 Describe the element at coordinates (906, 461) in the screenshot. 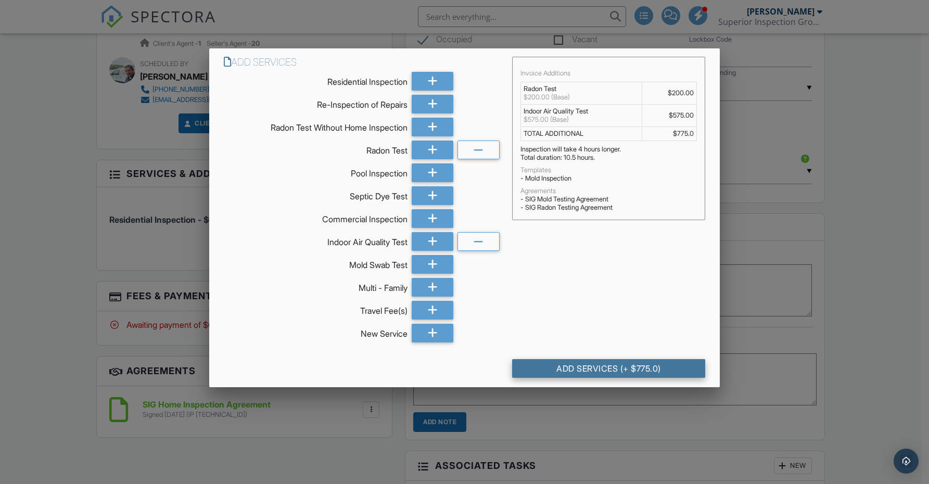

I see `div: Open Intercom Messenger` at that location.